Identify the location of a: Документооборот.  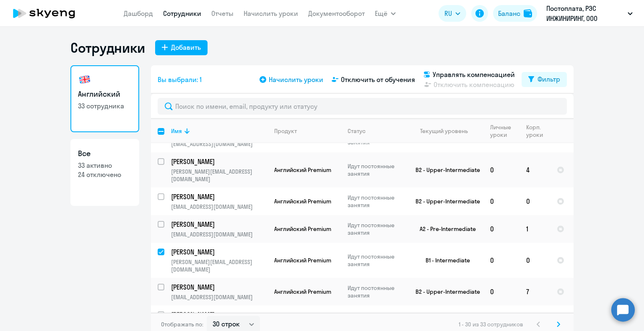
(336, 14).